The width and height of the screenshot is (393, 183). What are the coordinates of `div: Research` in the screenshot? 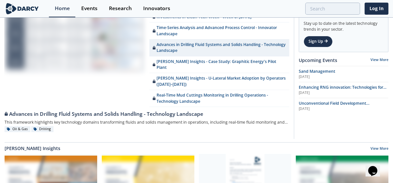 It's located at (120, 8).